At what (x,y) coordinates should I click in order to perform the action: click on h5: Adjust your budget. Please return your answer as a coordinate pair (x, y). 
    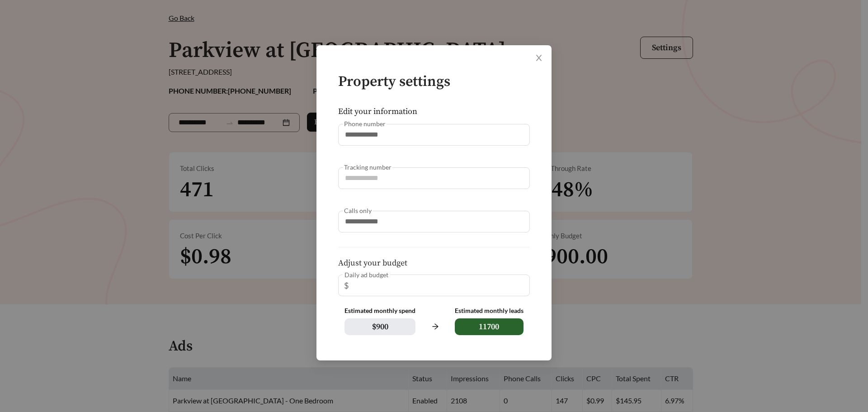
    Looking at the image, I should click on (434, 263).